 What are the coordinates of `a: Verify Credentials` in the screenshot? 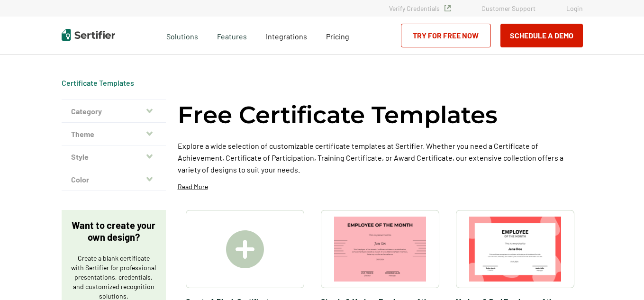 It's located at (420, 8).